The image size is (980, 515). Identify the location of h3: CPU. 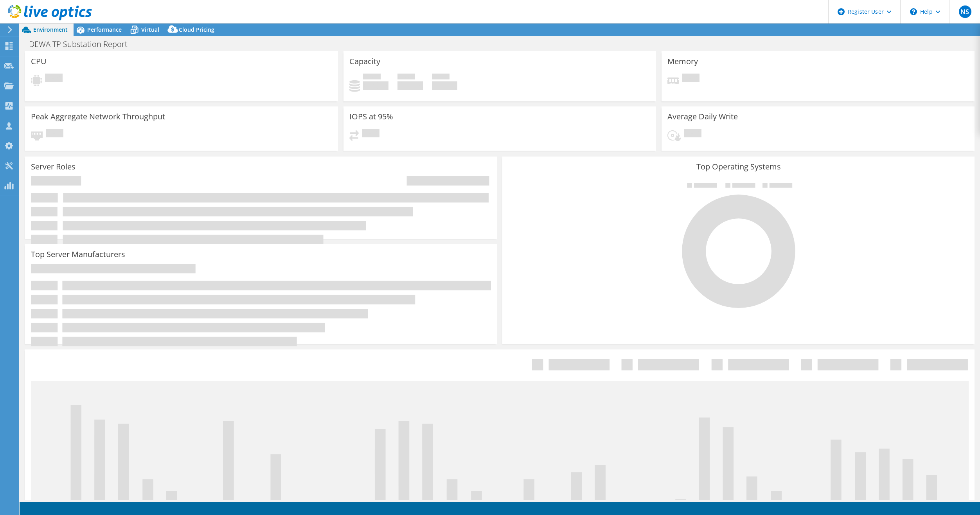
(39, 61).